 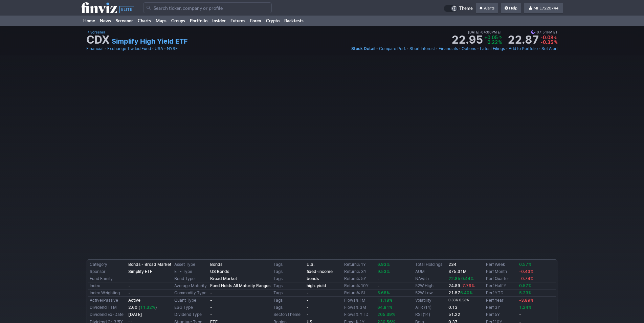 What do you see at coordinates (289, 314) in the screenshot?
I see `td: Sector/Theme` at bounding box center [289, 314].